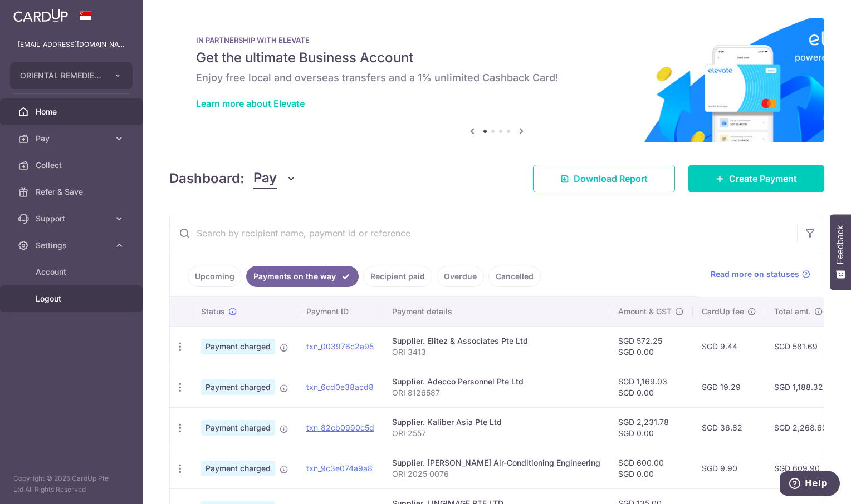 The width and height of the screenshot is (851, 504). What do you see at coordinates (802, 387) in the screenshot?
I see `td: SGD 1,188.32` at bounding box center [802, 387].